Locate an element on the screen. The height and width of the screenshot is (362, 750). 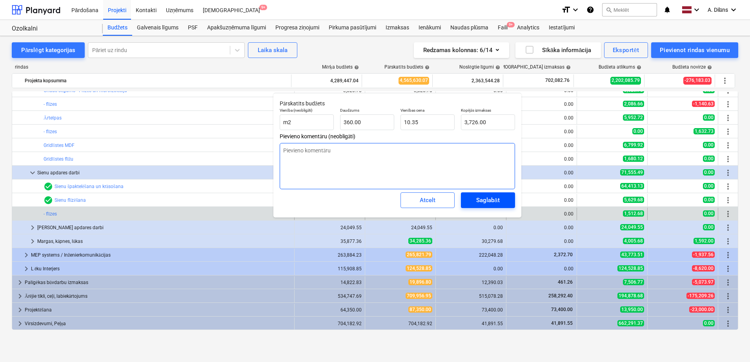
a: Sienu flīzēšana is located at coordinates (70, 200).